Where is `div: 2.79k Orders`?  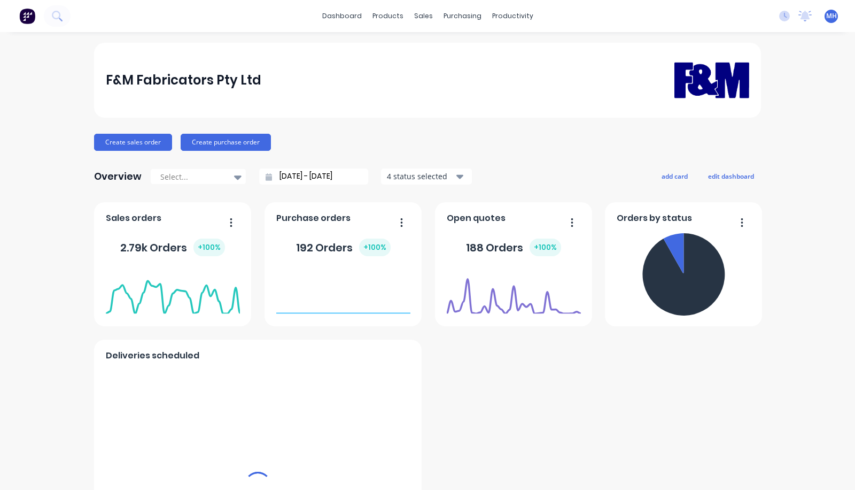
div: 2.79k Orders is located at coordinates (173, 247).